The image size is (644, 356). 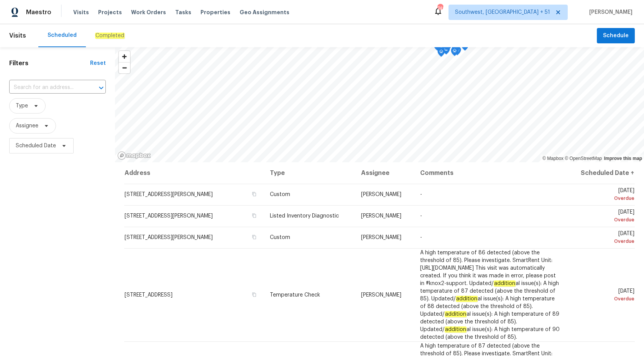 What do you see at coordinates (379, 105) in the screenshot?
I see `canvas: Map` at bounding box center [379, 105].